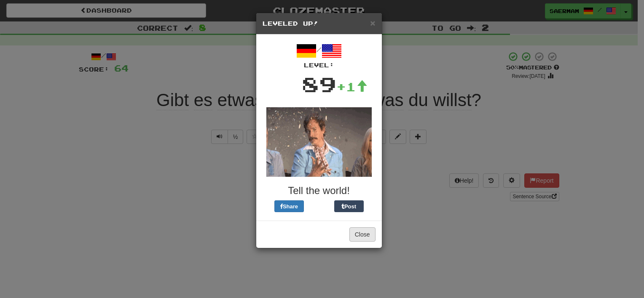  What do you see at coordinates (319, 65) in the screenshot?
I see `div: Level:` at bounding box center [319, 65].